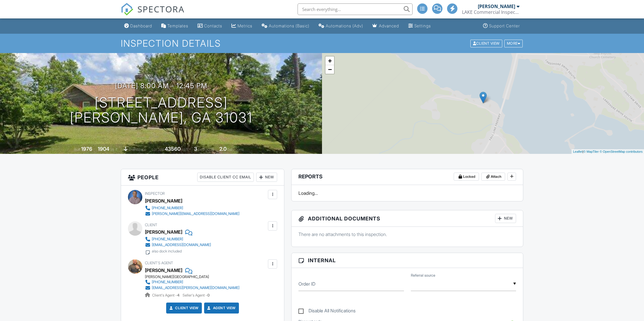  I want to click on strong: 4, so click(178, 295).